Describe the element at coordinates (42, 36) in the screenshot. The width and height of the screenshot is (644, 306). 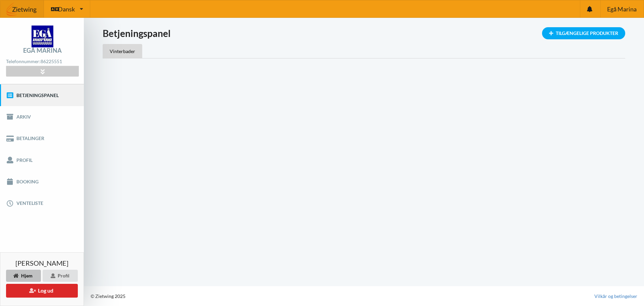
I see `img: logo` at that location.